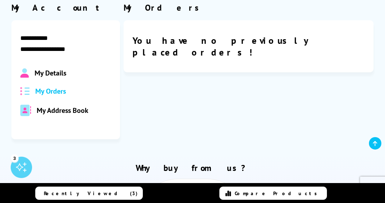  Describe the element at coordinates (249, 7) in the screenshot. I see `div: My Orders` at that location.